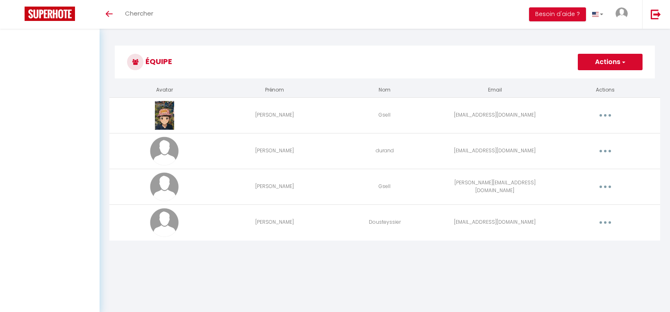  Describe the element at coordinates (385, 90) in the screenshot. I see `th: Nom` at that location.